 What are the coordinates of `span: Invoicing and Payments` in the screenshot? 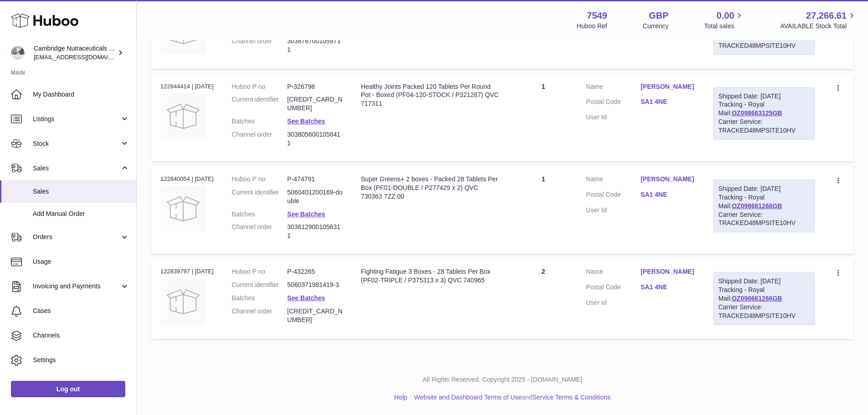 It's located at (76, 286).